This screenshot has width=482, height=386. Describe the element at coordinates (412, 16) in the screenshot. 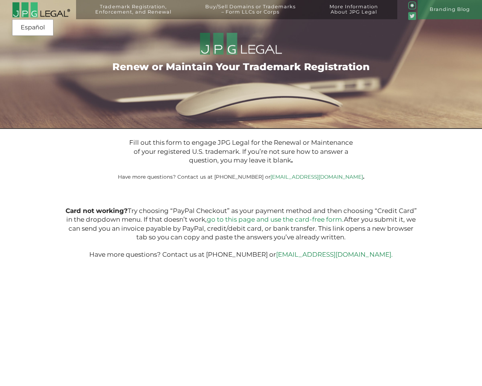

I see `img: Twitter_Social_Icon_Rounded_Square_Color-mid-green3-90.png` at that location.